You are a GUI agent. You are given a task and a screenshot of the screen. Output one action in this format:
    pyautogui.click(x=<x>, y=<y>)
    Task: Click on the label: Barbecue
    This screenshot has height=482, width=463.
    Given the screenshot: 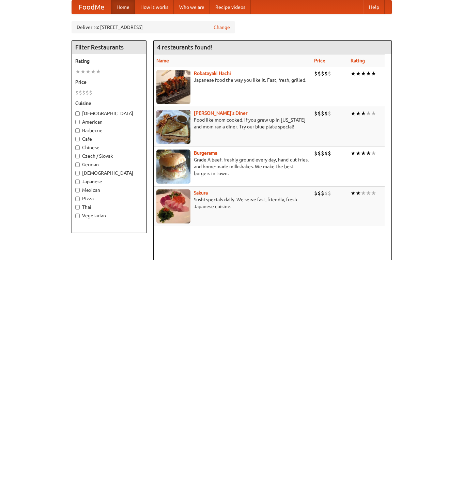 What is the action you would take?
    pyautogui.click(x=109, y=130)
    